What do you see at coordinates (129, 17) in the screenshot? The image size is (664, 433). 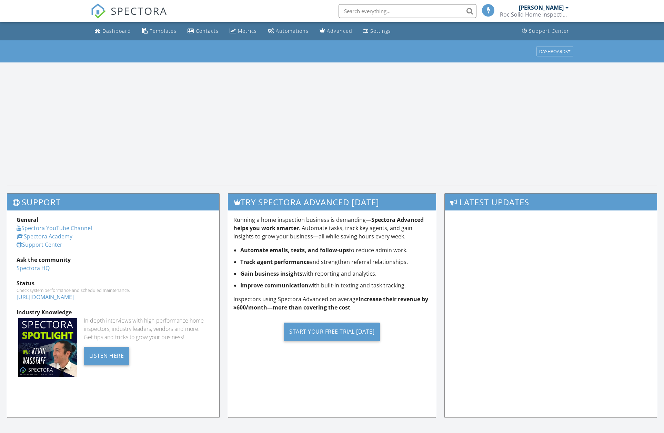 I see `a: SPECTORA` at bounding box center [129, 17].